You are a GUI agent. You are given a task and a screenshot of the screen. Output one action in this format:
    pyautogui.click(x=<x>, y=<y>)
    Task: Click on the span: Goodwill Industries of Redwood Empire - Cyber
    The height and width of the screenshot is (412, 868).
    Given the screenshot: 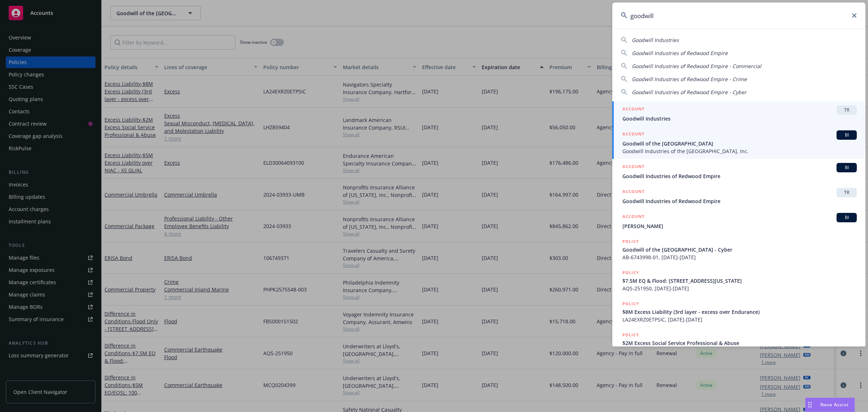 What is the action you would take?
    pyautogui.click(x=689, y=92)
    